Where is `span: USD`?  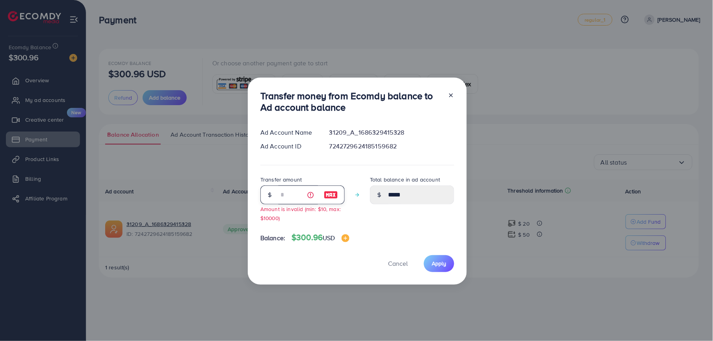 span: USD is located at coordinates (328, 238).